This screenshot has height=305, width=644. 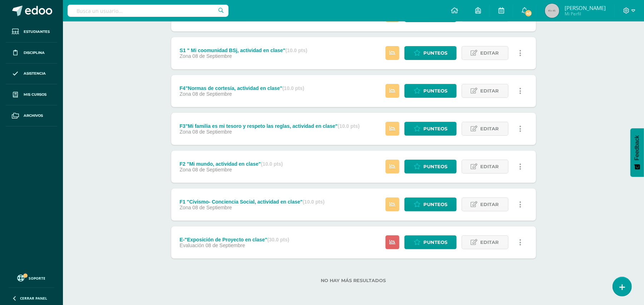 I want to click on div: F2 "Mi mundo, actividad en clase", so click(x=231, y=164).